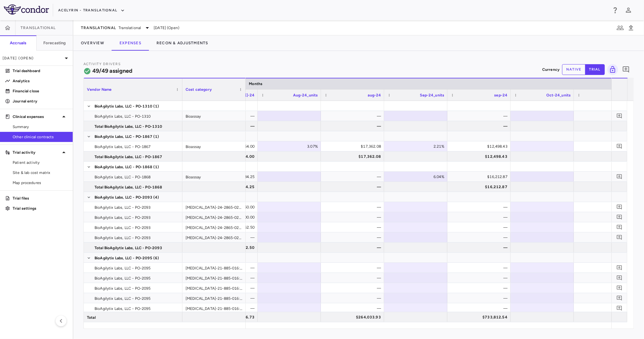 The width and height of the screenshot is (644, 339). Describe the element at coordinates (156, 258) in the screenshot. I see `span: (6)` at that location.